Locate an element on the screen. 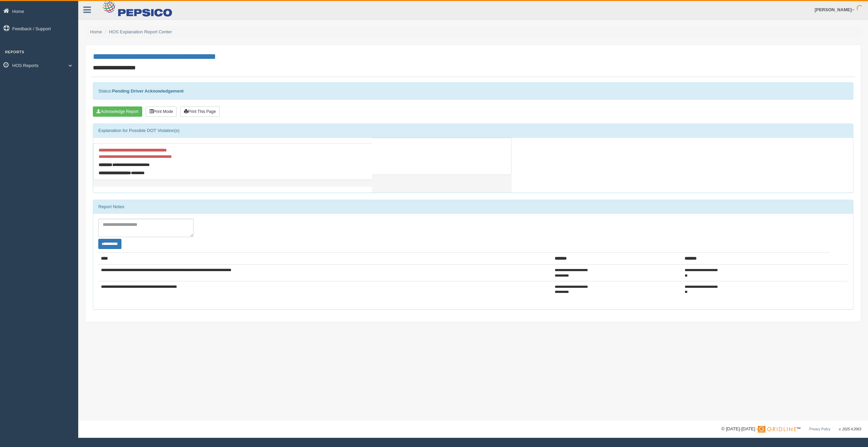  button: Print Mode is located at coordinates (161, 112).